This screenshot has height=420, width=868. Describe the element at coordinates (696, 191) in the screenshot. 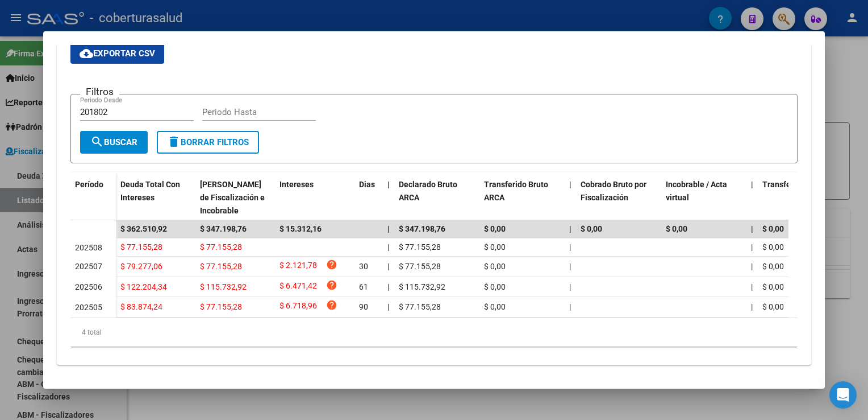

I see `span: Incobrable / Acta virtual` at that location.